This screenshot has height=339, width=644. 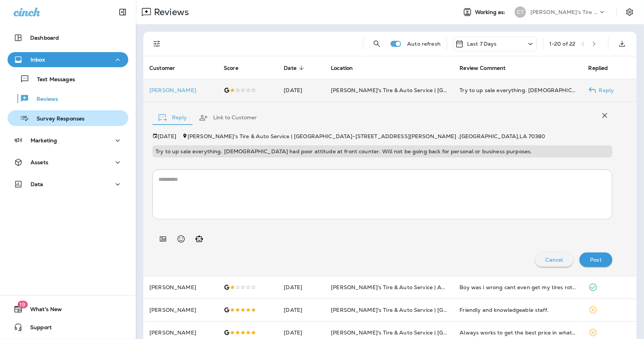 I want to click on button: Assets, so click(x=68, y=162).